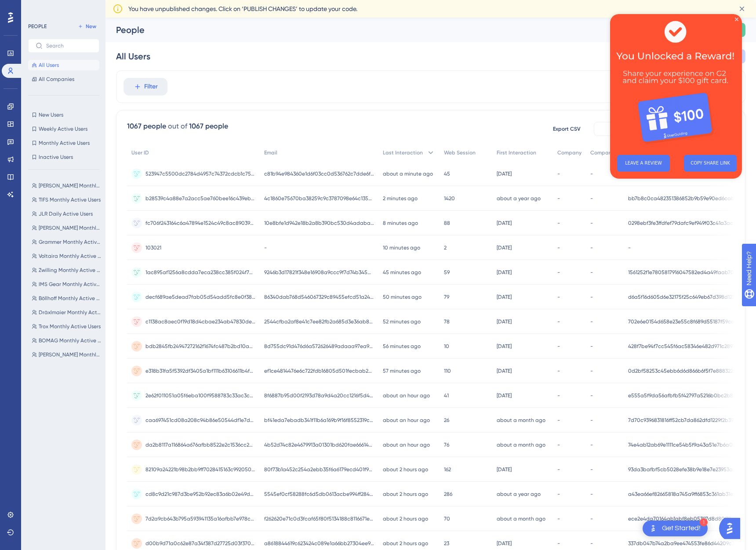  Describe the element at coordinates (56, 157) in the screenshot. I see `span: Inactive Users` at that location.